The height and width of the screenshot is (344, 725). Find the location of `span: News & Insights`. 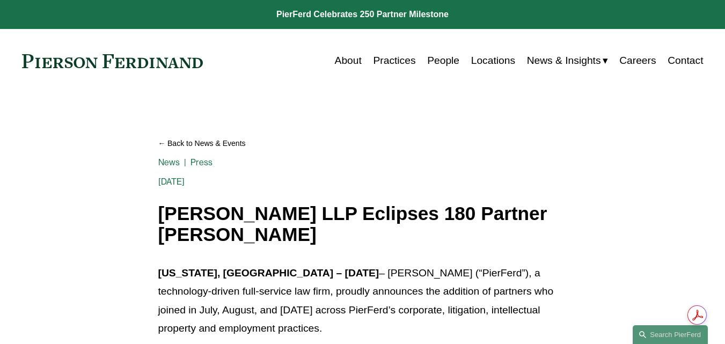

span: News & Insights is located at coordinates (564, 61).